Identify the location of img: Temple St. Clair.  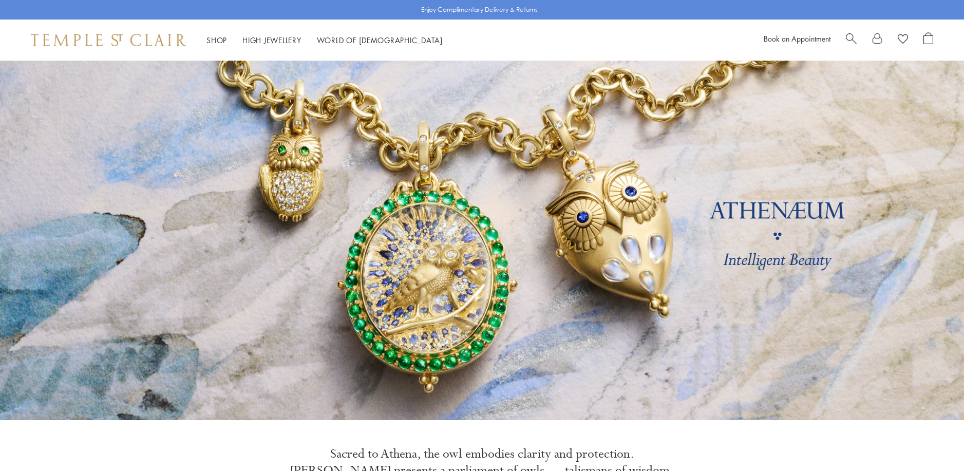
(108, 40).